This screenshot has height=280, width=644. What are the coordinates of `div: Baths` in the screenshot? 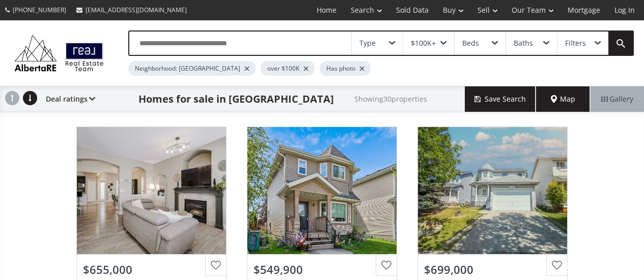 It's located at (523, 44).